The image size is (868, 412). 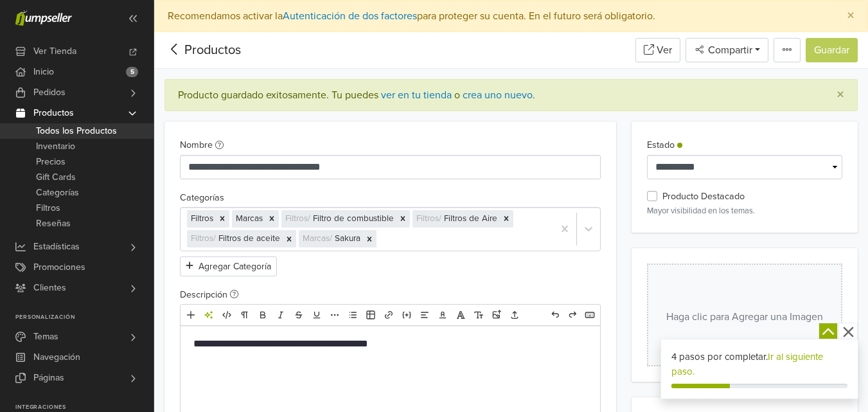 I want to click on a: Deshacer, so click(x=555, y=315).